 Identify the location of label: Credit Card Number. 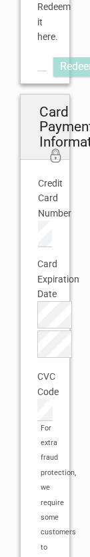
(45, 198).